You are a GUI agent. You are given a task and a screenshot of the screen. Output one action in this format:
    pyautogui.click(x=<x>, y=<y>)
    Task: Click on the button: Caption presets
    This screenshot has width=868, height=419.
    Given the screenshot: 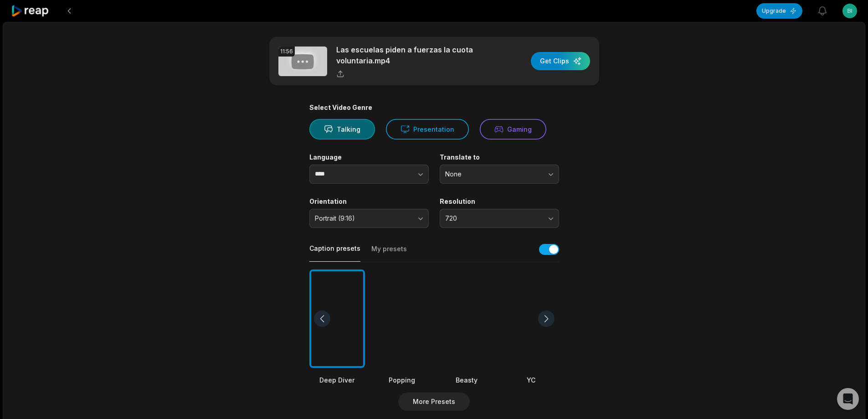 What is the action you would take?
    pyautogui.click(x=335, y=252)
    